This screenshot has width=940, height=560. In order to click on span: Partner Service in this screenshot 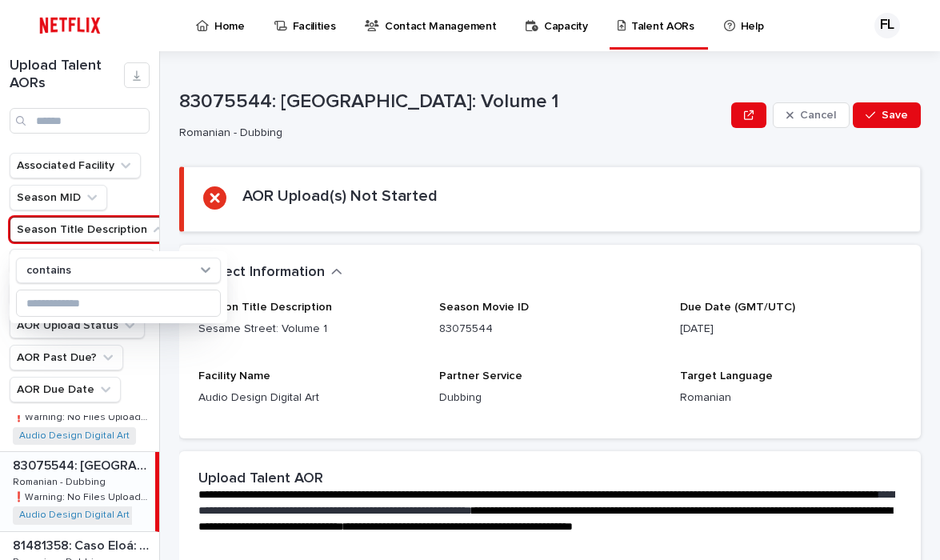, I will do `click(481, 376)`.